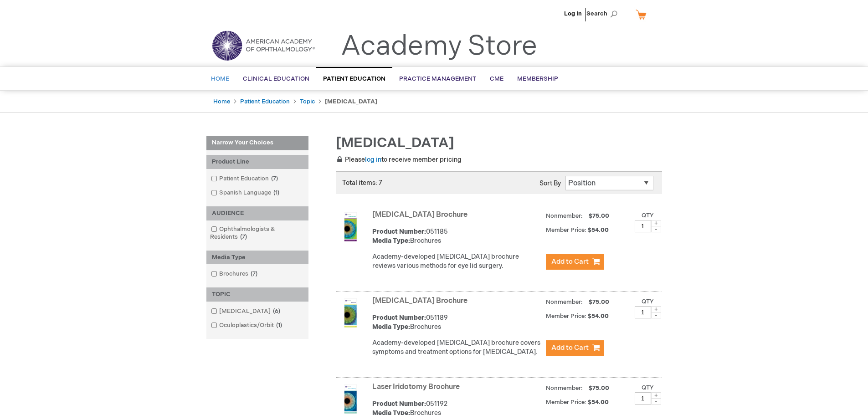 Image resolution: width=868 pixels, height=415 pixels. I want to click on a: Spanish Language1, so click(246, 193).